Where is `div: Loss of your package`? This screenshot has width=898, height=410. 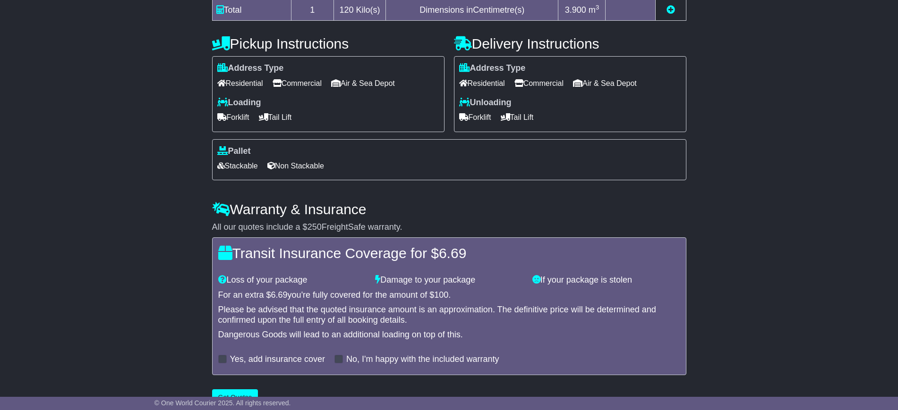
div: Loss of your package is located at coordinates (292, 281).